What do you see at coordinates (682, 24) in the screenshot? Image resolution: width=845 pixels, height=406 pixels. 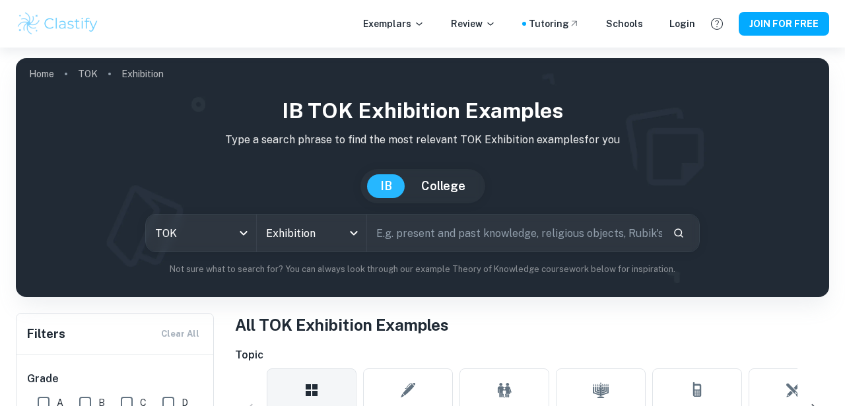 I see `div: Login` at bounding box center [682, 24].